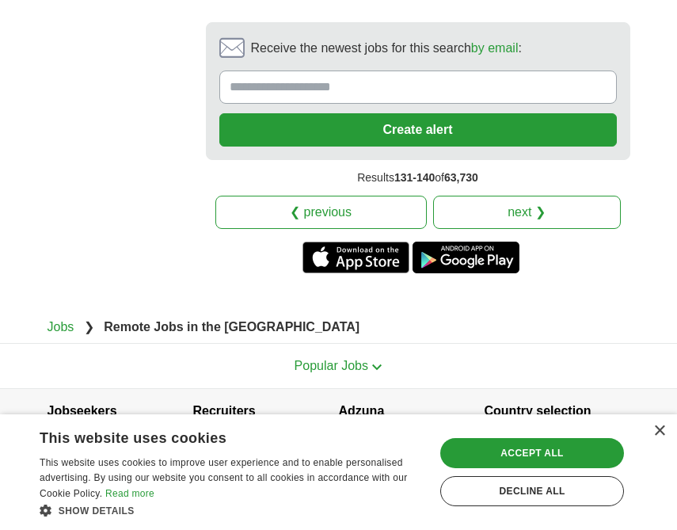 Image resolution: width=677 pixels, height=530 pixels. I want to click on div: Decline all, so click(532, 491).